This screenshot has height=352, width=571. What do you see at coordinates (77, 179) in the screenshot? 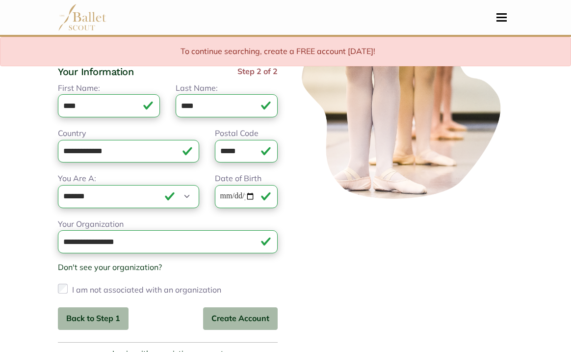
I see `label: You Are A:` at bounding box center [77, 179].